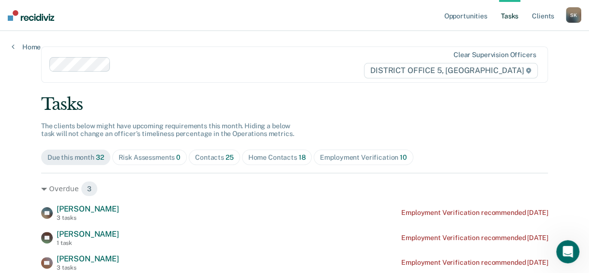 The image size is (589, 273). I want to click on span: 18, so click(302, 157).